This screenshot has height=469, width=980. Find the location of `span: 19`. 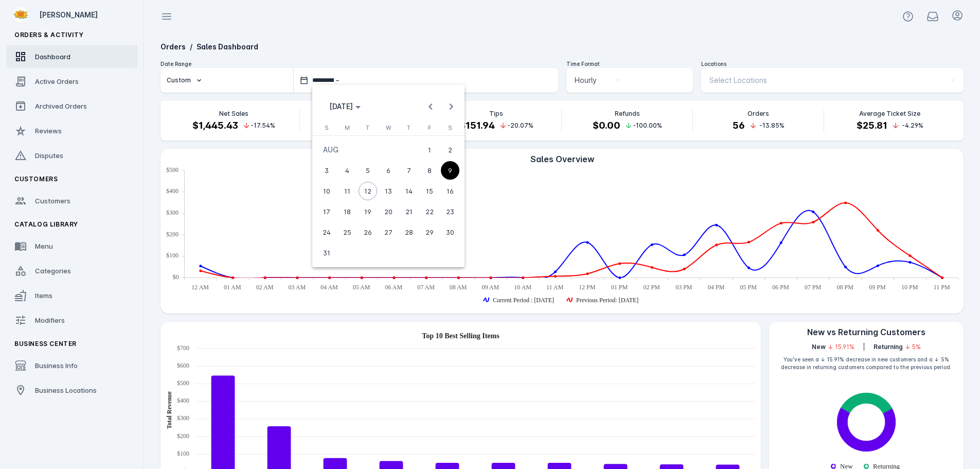

span: 19 is located at coordinates (368, 212).